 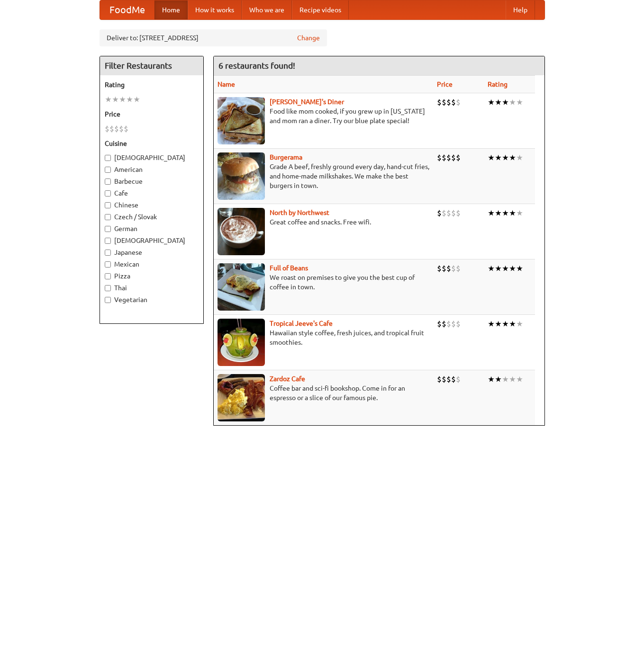 I want to click on a: Name, so click(x=226, y=84).